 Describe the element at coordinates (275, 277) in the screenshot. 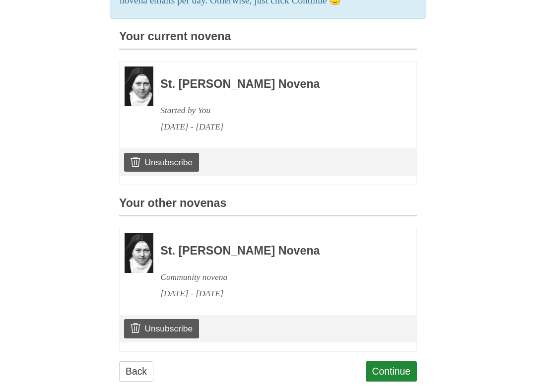

I see `div: Community novena` at that location.